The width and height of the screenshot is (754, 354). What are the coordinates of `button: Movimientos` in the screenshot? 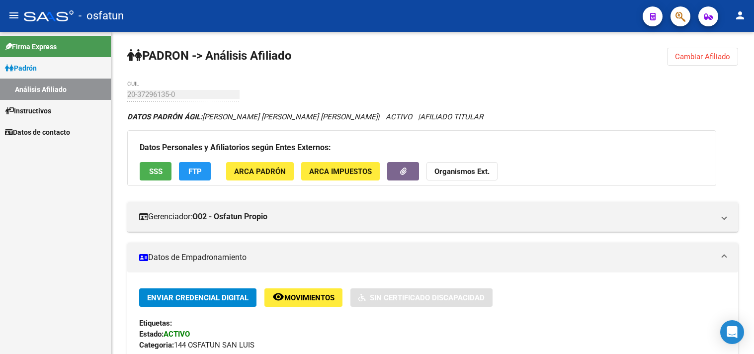 It's located at (303, 297).